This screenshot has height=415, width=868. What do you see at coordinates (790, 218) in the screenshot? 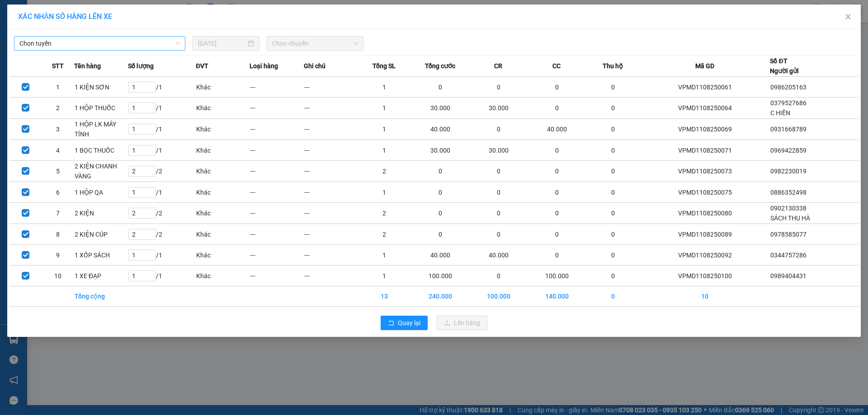
I see `span: SÁCH THU HÀ` at bounding box center [790, 218].